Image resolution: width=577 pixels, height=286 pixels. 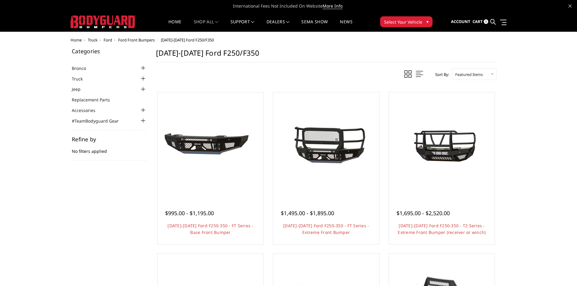 I want to click on img: 2023-2025 Ford F250-350 - FT Series - Base Front Bumper, so click(x=211, y=145).